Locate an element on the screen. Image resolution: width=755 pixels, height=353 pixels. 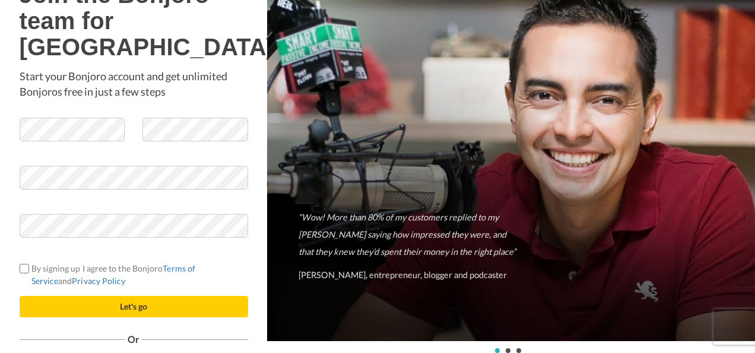
p: Start your Bonjoro account and get unlimited Bonjoros free in just a few steps is located at coordinates (134, 84).